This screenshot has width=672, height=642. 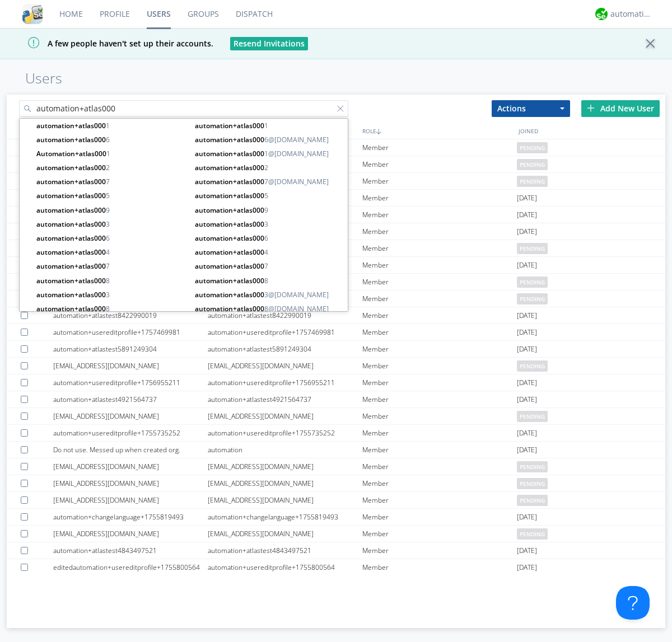 What do you see at coordinates (111, 238) in the screenshot?
I see `span: 6` at bounding box center [111, 238].